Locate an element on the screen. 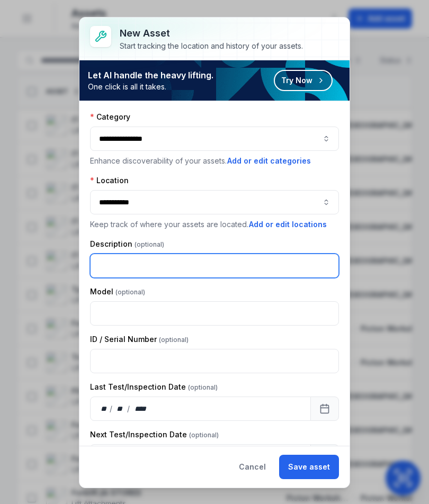 This screenshot has height=504, width=429. label: Next Test/Inspection Date is located at coordinates (154, 435).